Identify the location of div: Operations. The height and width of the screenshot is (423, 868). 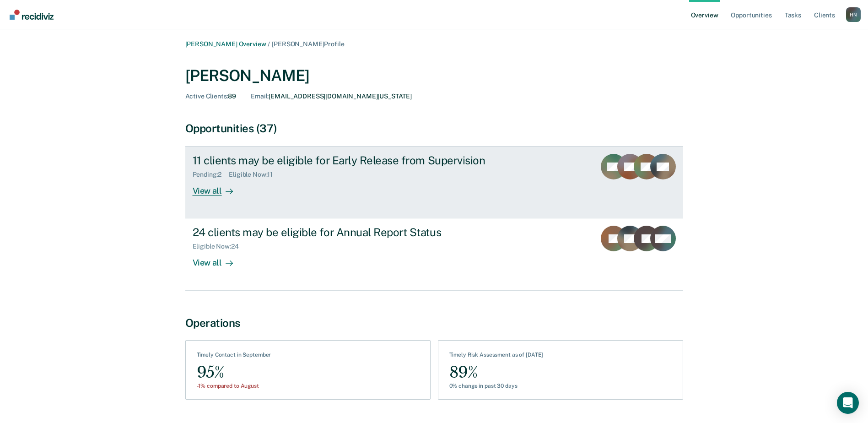
(434, 323).